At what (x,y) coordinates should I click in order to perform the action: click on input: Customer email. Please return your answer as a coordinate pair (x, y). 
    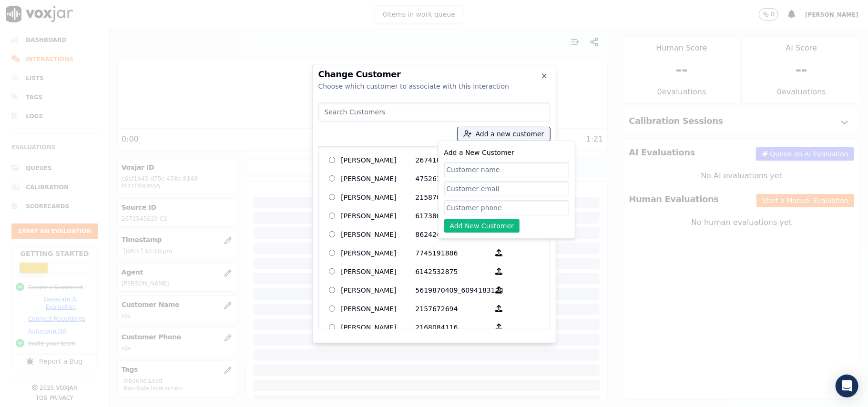
    Looking at the image, I should click on (507, 189).